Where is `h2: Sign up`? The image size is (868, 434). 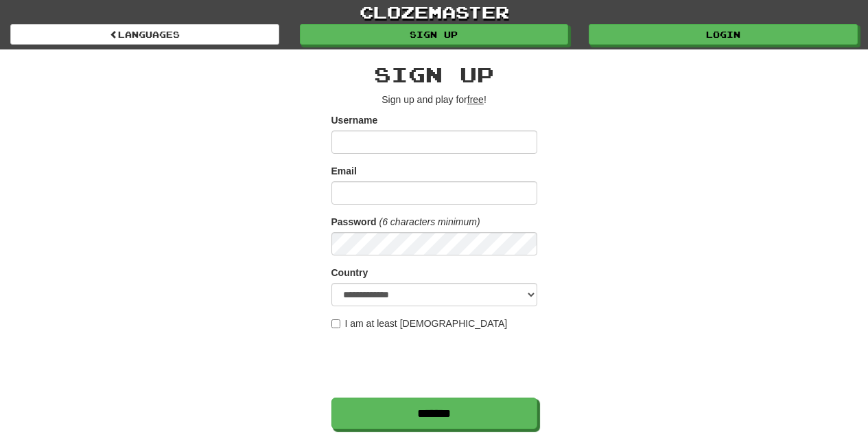
h2: Sign up is located at coordinates (434, 74).